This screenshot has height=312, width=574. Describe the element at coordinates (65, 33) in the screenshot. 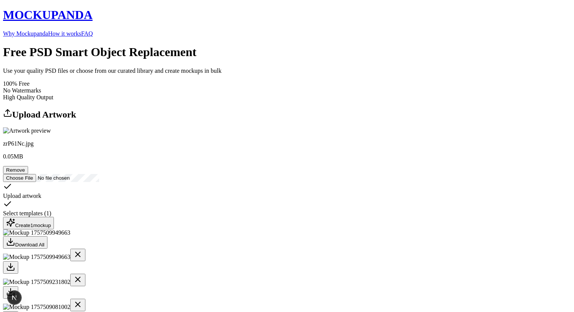

I see `a: How it works` at that location.